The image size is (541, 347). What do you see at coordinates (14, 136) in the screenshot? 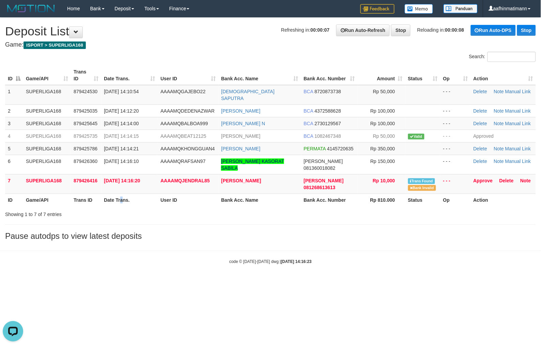
I see `td: 4` at bounding box center [14, 136].